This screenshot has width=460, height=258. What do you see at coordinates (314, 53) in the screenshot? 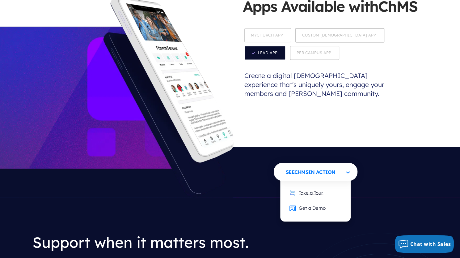
I see `span: Per-Campus App` at bounding box center [314, 53].